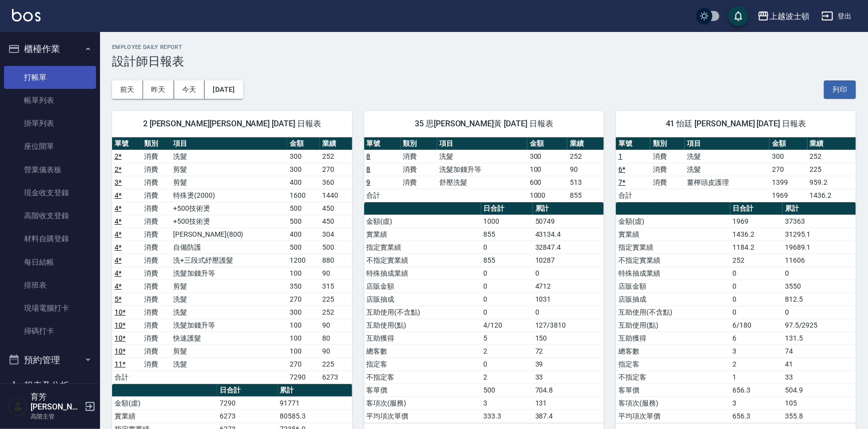 The width and height of the screenshot is (868, 429). I want to click on td: 80585.3, so click(315, 416).